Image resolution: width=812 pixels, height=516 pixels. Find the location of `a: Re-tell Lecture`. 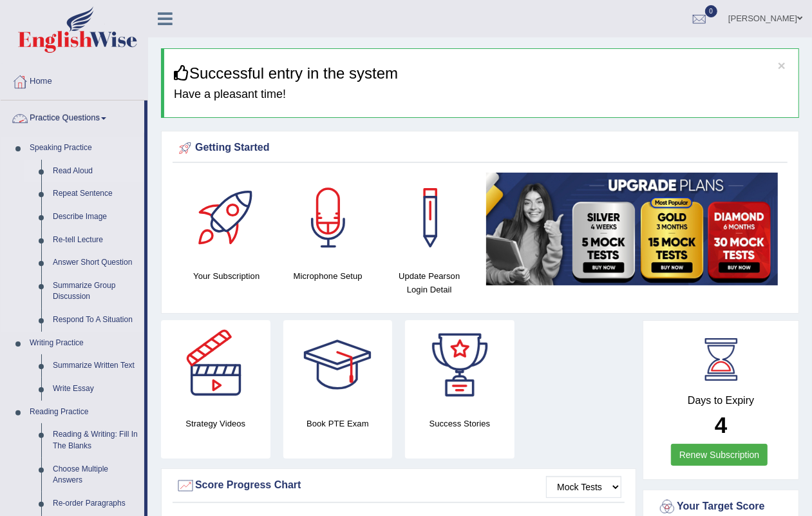

a: Re-tell Lecture is located at coordinates (95, 240).